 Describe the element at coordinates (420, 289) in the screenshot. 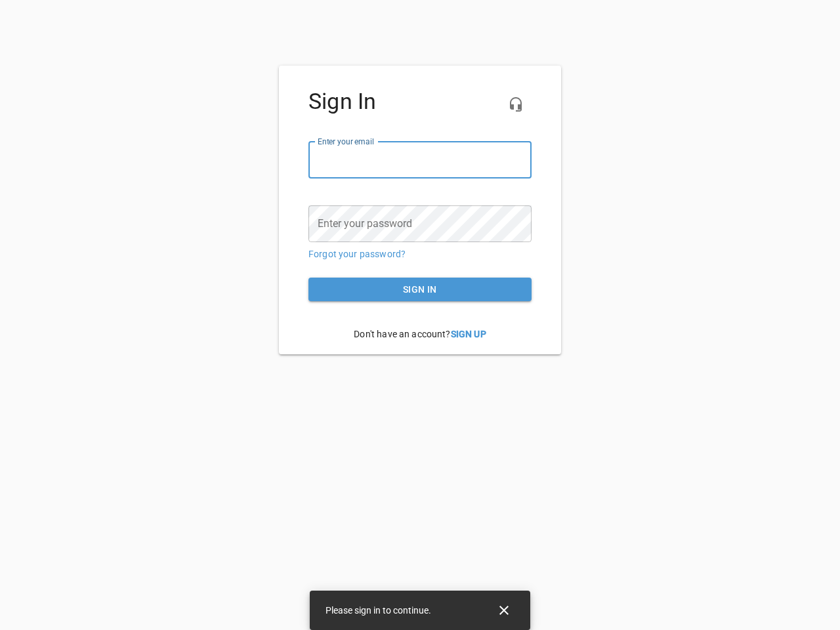

I see `span: Sign in` at that location.